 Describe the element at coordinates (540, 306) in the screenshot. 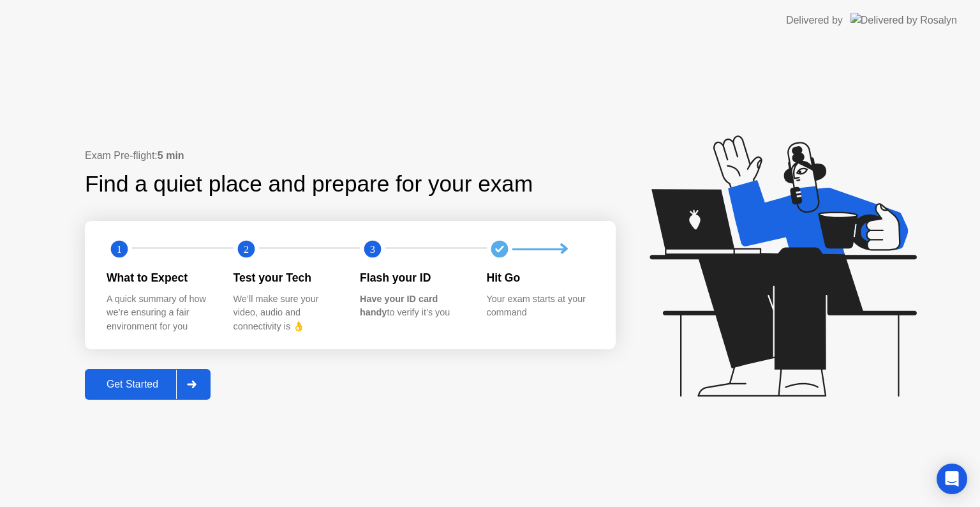

I see `div: Your exam starts at your command` at that location.